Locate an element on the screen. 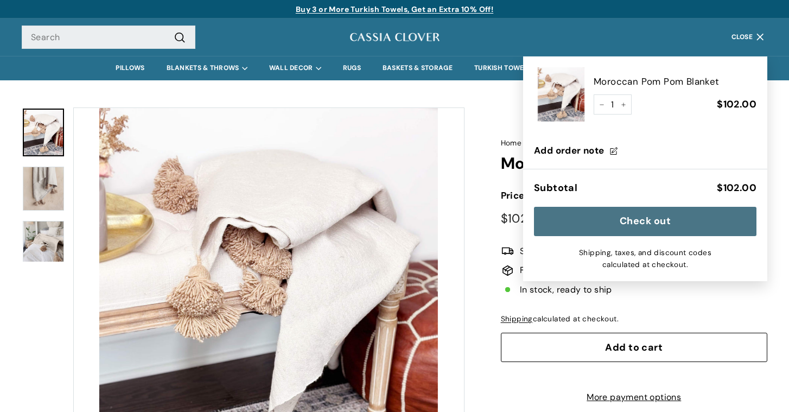  div: Subtotal is located at coordinates (555, 188).